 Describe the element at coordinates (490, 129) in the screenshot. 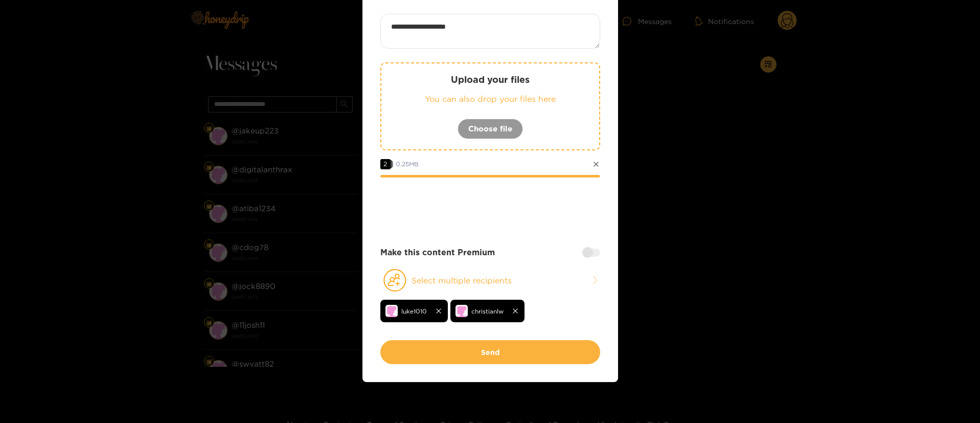

I see `button: Choose file` at that location.